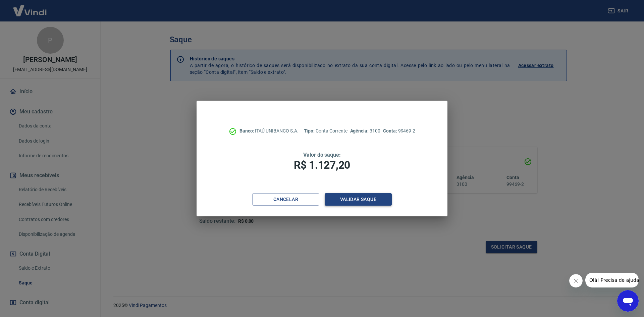  Describe the element at coordinates (286, 199) in the screenshot. I see `button: Cancelar` at that location.